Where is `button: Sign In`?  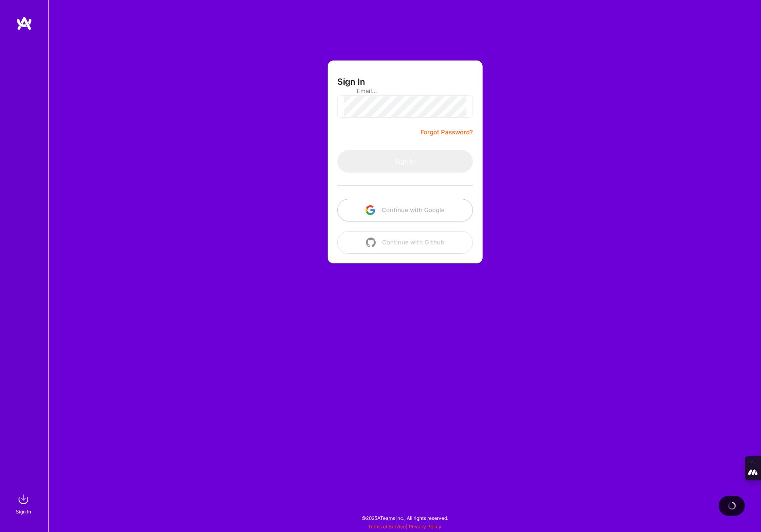 button: Sign In is located at coordinates (405, 161).